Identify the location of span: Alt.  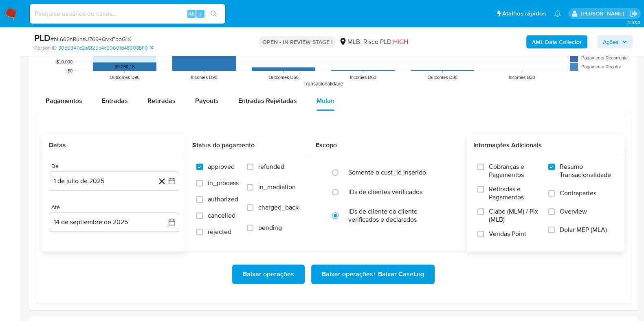
(191, 14).